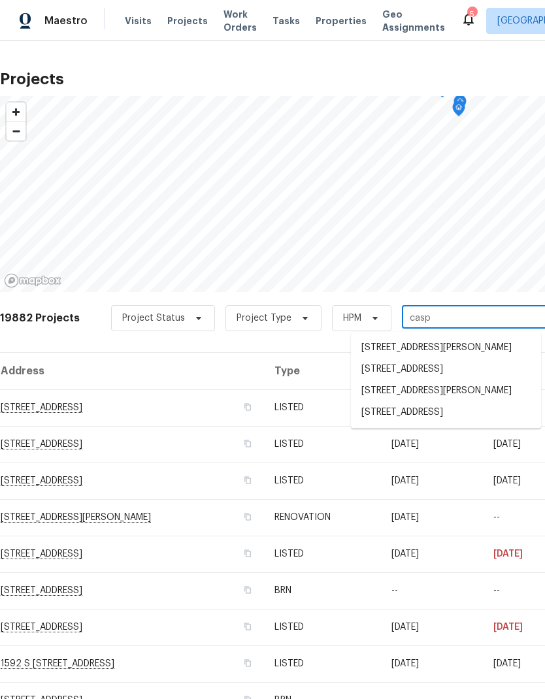  What do you see at coordinates (240, 21) in the screenshot?
I see `span: Work Orders` at bounding box center [240, 21].